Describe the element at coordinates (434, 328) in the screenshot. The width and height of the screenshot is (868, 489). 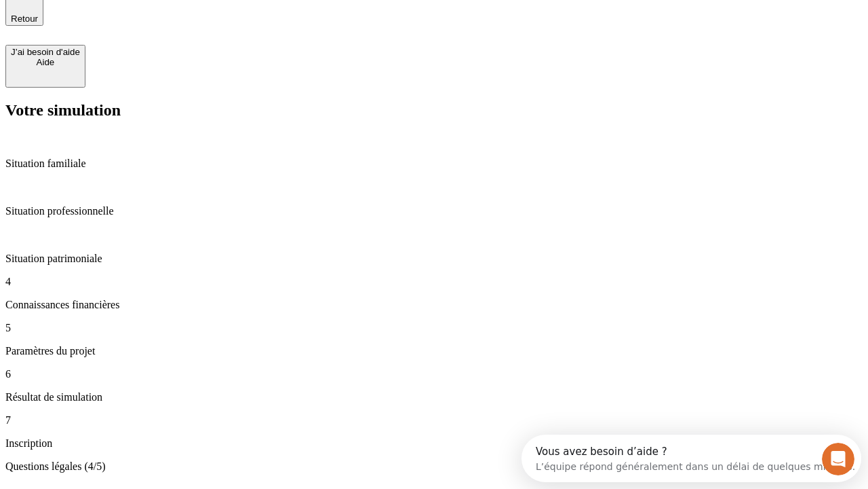
I see `p: 5` at that location.